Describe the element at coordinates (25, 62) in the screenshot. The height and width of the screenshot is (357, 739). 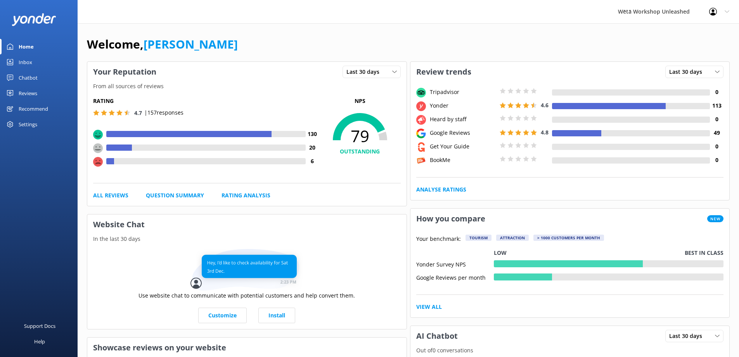
I see `div: Inbox` at that location.